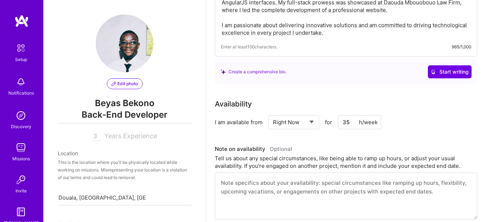 The width and height of the screenshot is (486, 222). What do you see at coordinates (114, 84) in the screenshot?
I see `i: icon PencilPurple` at bounding box center [114, 84].